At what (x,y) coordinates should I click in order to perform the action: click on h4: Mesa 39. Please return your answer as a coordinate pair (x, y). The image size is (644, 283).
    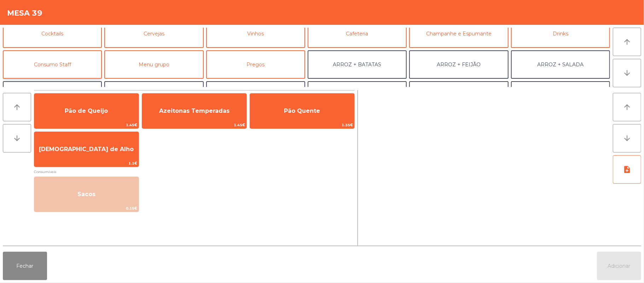
    Looking at the image, I should click on (25, 13).